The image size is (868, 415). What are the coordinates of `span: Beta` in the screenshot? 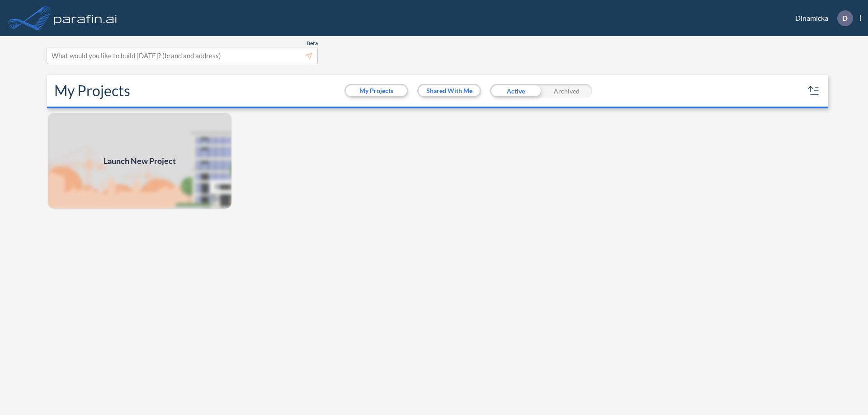 It's located at (312, 43).